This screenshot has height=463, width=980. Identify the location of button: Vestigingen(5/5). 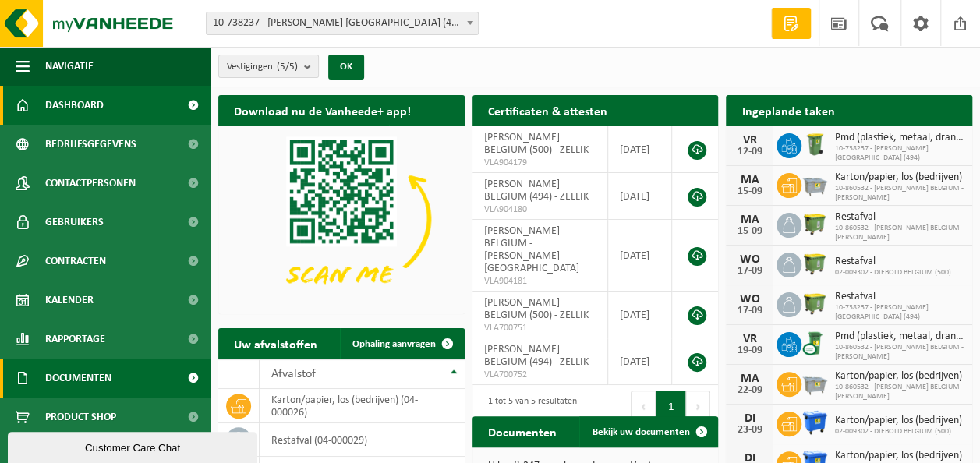
(268, 66).